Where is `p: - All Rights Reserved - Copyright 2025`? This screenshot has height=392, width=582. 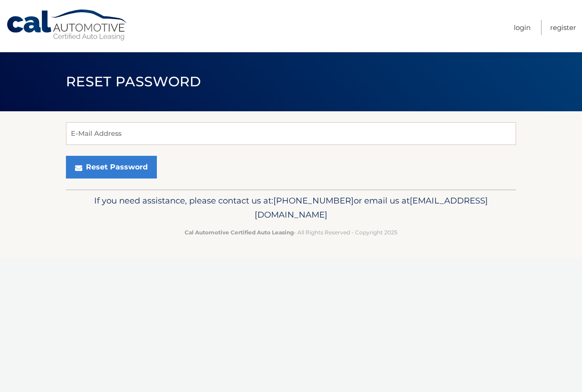
p: - All Rights Reserved - Copyright 2025 is located at coordinates (291, 232).